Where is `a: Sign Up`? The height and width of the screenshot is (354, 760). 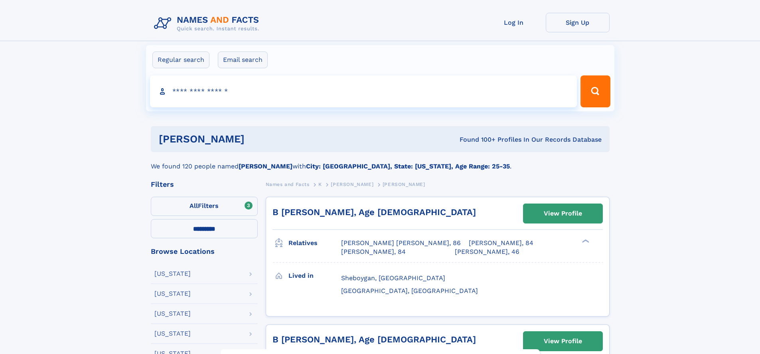 a: Sign Up is located at coordinates (578, 22).